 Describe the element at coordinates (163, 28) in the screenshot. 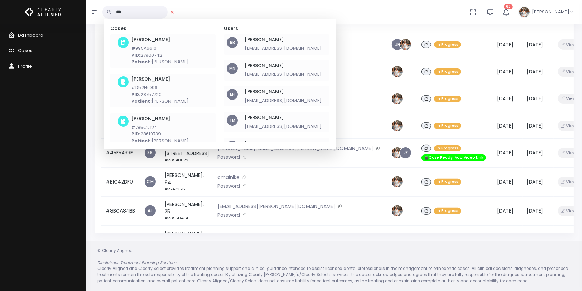

I see `h5: Cases` at that location.